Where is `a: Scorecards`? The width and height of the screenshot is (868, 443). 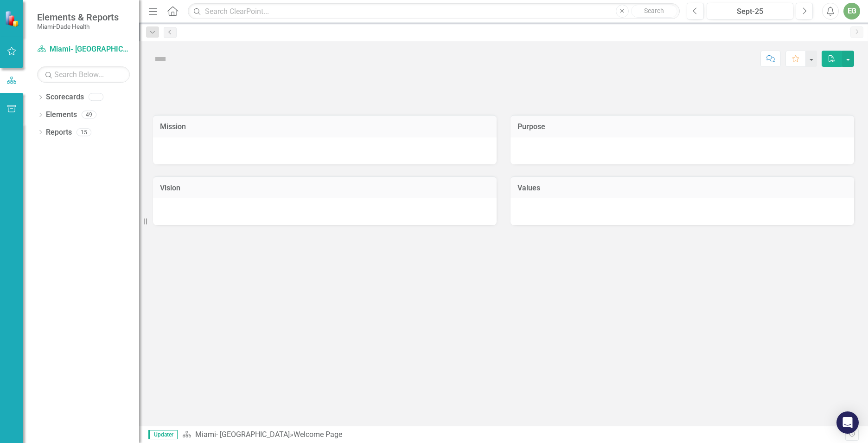
a: Scorecards is located at coordinates (65, 97).